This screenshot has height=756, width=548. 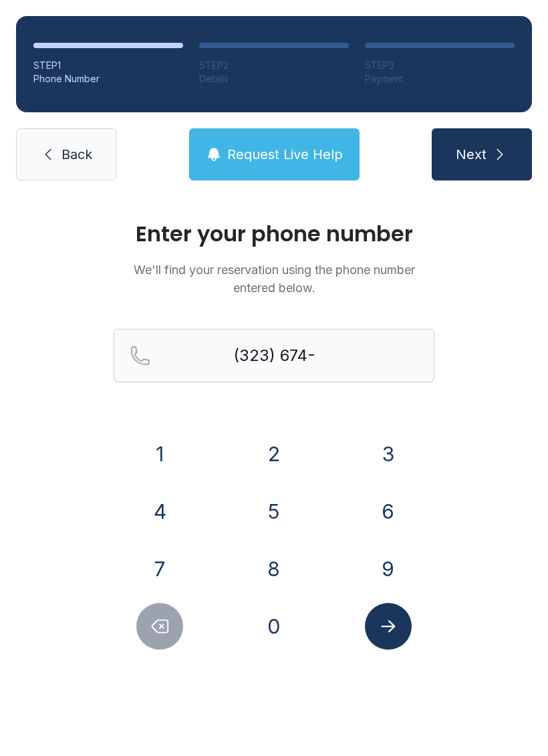 What do you see at coordinates (389, 626) in the screenshot?
I see `button: Submit lookup form` at bounding box center [389, 626].